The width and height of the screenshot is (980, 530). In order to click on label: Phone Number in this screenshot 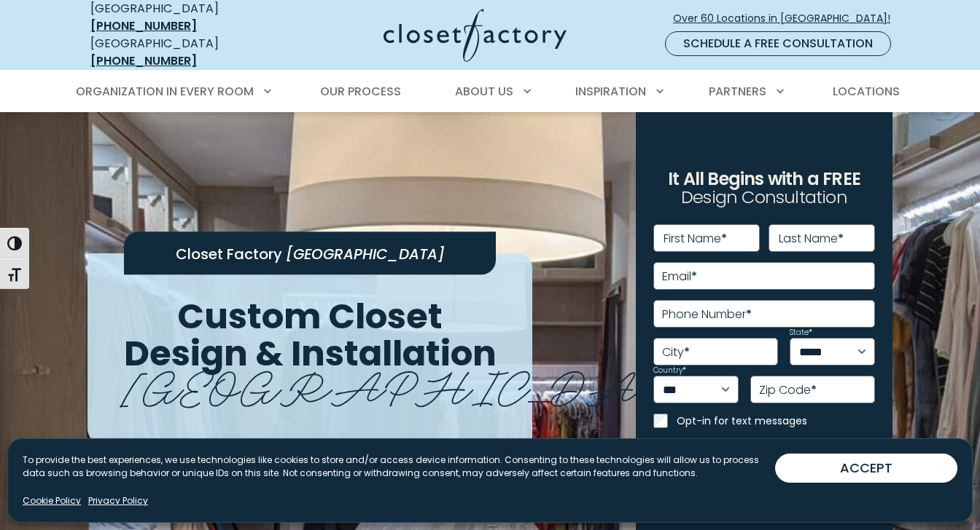, I will do `click(707, 315)`.